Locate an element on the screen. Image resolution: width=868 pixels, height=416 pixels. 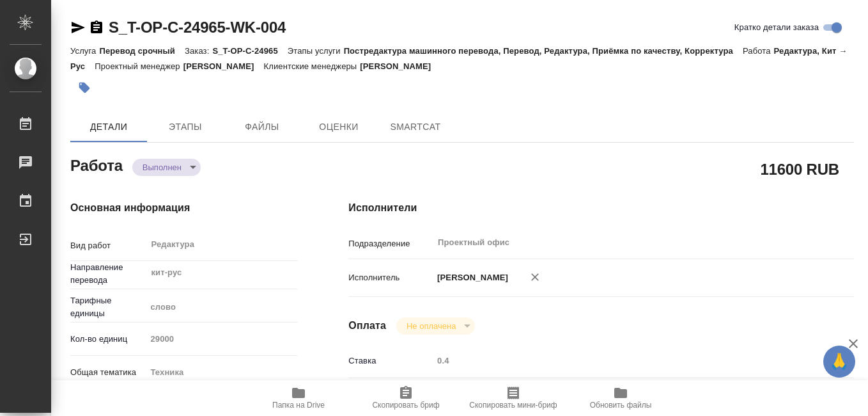
p: Ставка is located at coordinates (390, 361).